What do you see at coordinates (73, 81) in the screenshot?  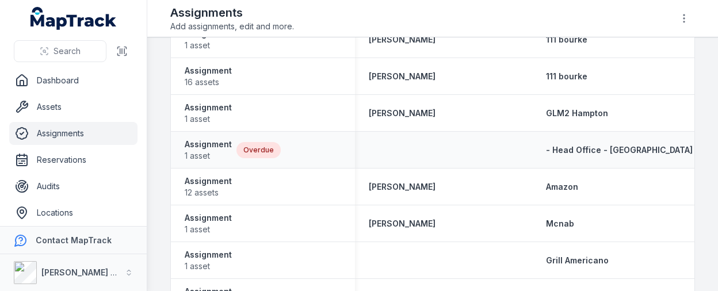 I see `a: Dashboard` at bounding box center [73, 81].